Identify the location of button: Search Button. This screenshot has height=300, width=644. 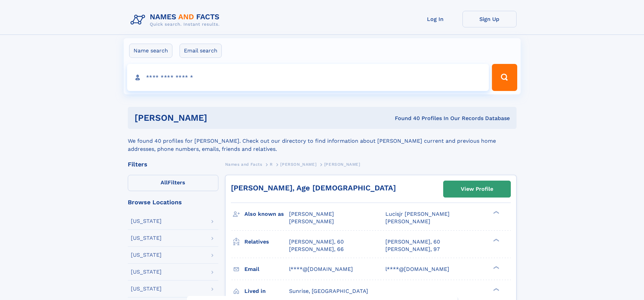
(505, 77).